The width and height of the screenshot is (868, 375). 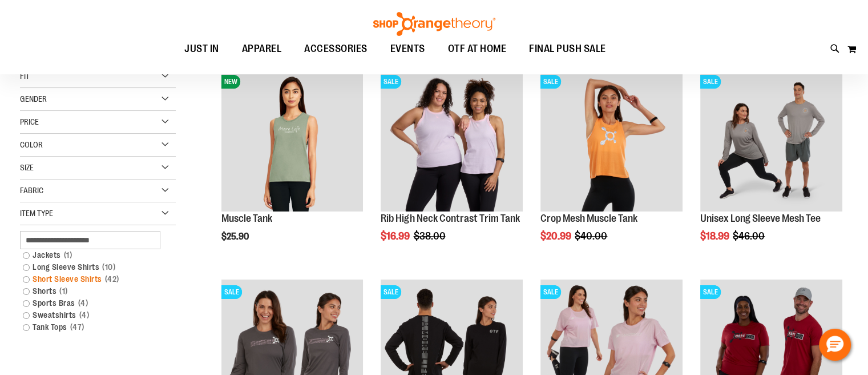 I want to click on span: 10, so click(x=108, y=267).